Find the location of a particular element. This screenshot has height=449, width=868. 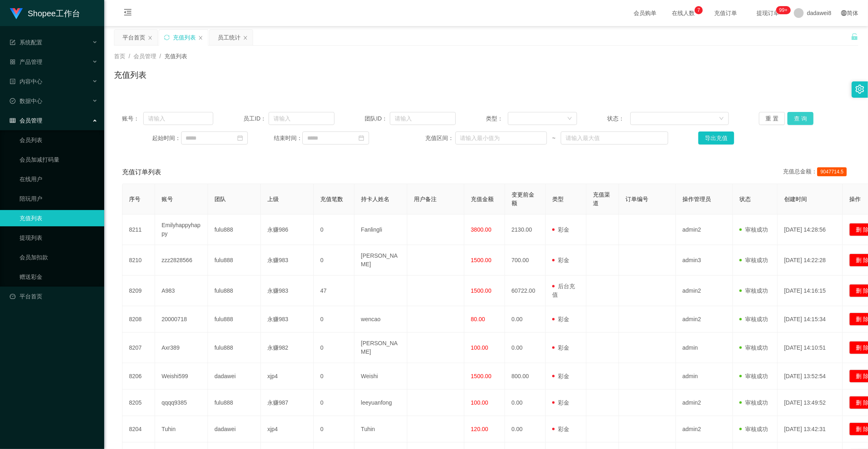

i: 图标: form is located at coordinates (13, 43).